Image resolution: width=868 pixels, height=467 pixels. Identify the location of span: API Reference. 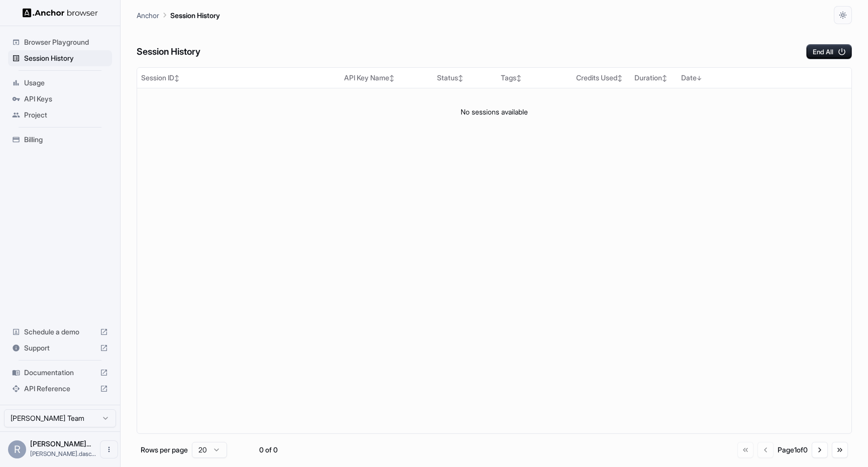
(60, 389).